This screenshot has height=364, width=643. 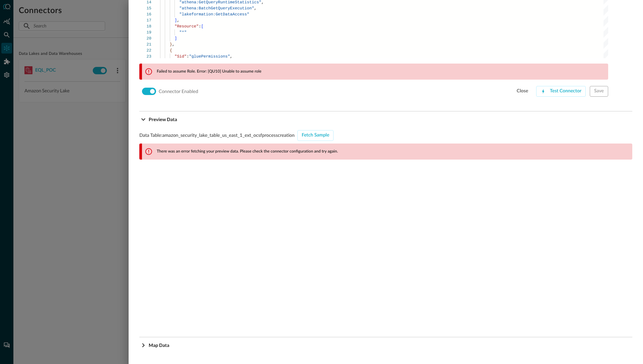 I want to click on div: Fetch Sample, so click(x=315, y=135).